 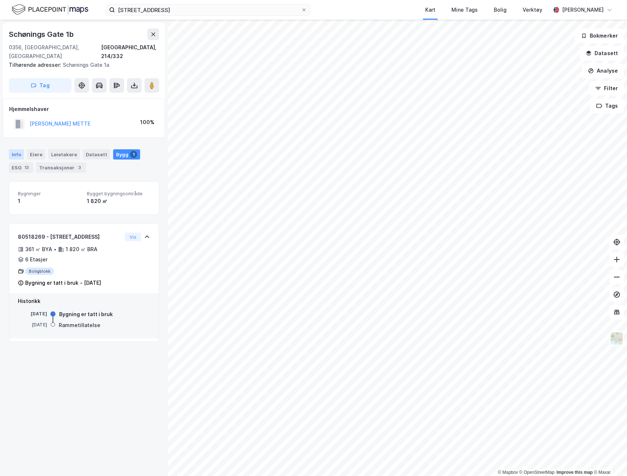 I want to click on div: 3, so click(x=80, y=168).